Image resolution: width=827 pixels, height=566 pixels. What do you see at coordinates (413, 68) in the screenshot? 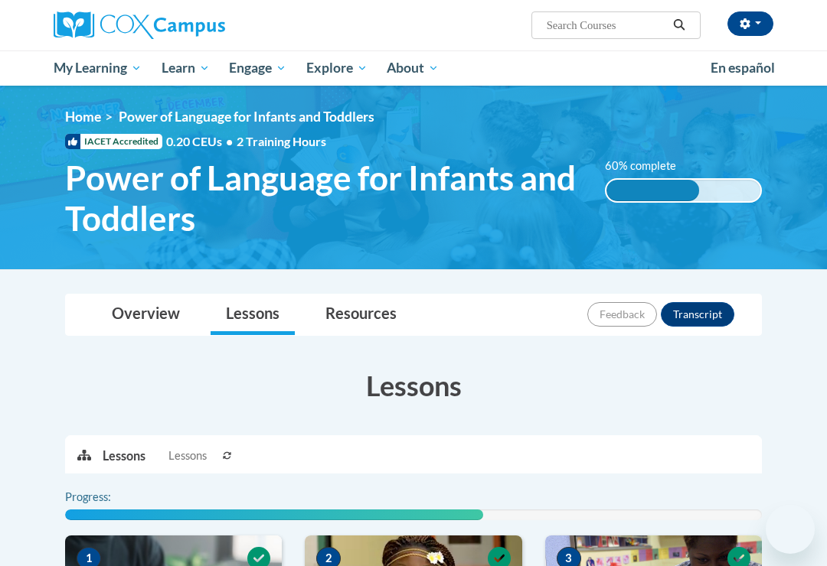
I see `a: About` at bounding box center [413, 68].